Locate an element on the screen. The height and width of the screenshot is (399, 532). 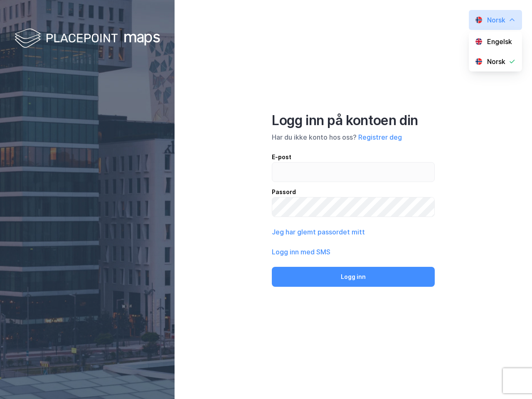
div: Logg inn på kontoen din is located at coordinates (354, 121).